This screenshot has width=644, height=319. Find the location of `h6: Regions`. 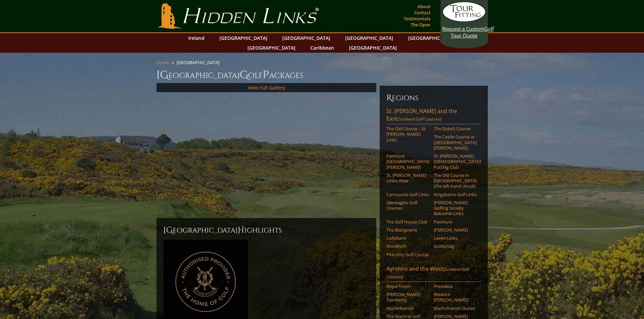

h6: Regions is located at coordinates (434, 98).